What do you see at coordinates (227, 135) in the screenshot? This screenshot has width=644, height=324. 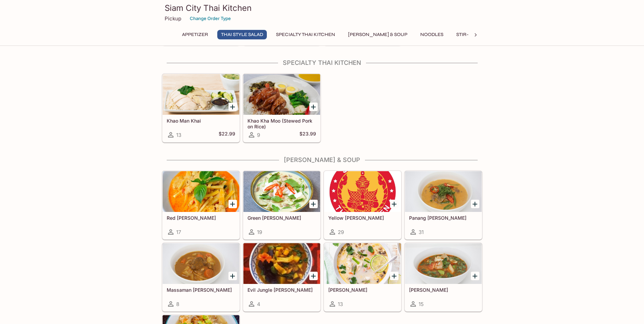 I see `h5: $22.99` at bounding box center [227, 135].